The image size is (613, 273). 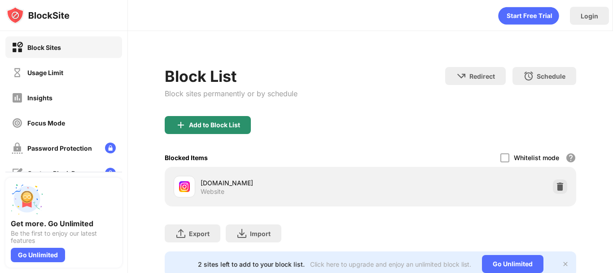 I want to click on div: 2 sites left to add to your block list., so click(x=251, y=264).